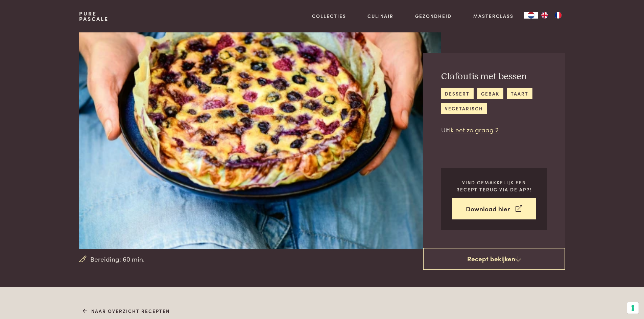  I want to click on a: Naar overzicht recepten, so click(126, 311).